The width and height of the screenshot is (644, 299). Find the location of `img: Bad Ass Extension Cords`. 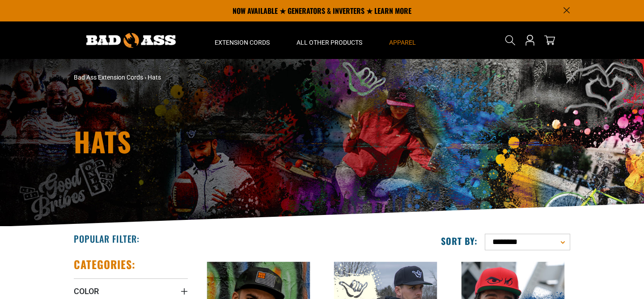

img: Bad Ass Extension Cords is located at coordinates (131, 40).